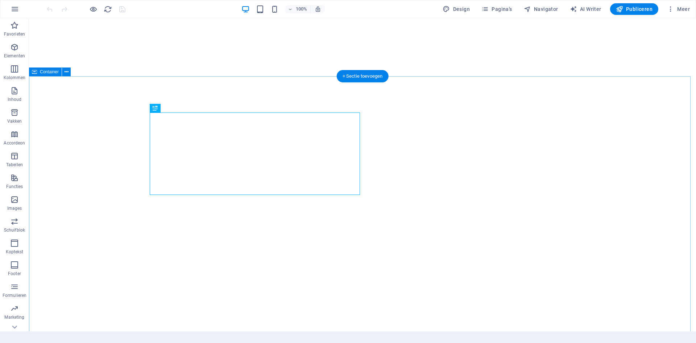 The image size is (696, 343). What do you see at coordinates (15, 121) in the screenshot?
I see `p: Vakken` at bounding box center [15, 121].